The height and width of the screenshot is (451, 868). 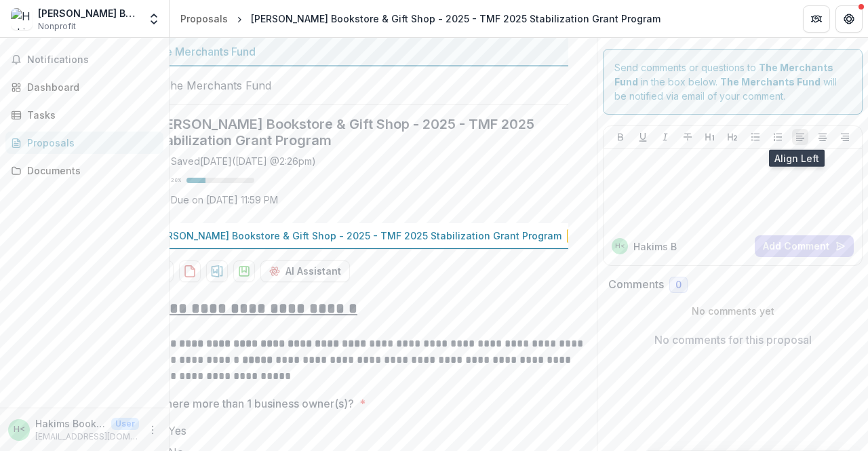 I want to click on p: Hakims B, so click(x=655, y=246).